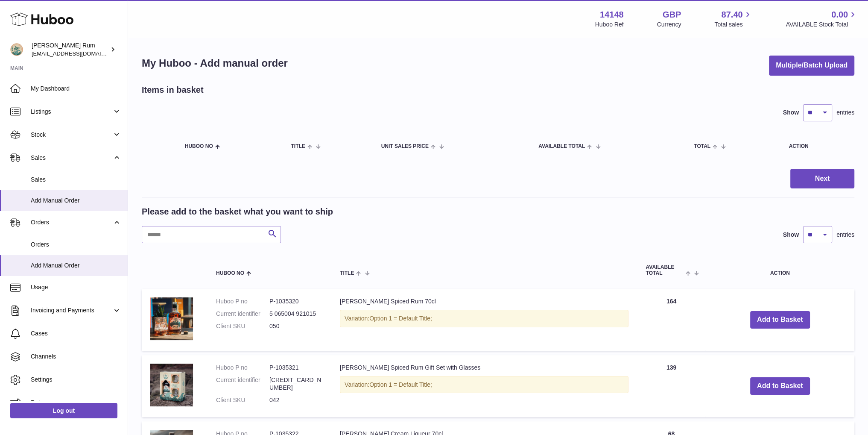 The width and height of the screenshot is (868, 435). I want to click on span: AVAILABLE Stock Total, so click(821, 24).